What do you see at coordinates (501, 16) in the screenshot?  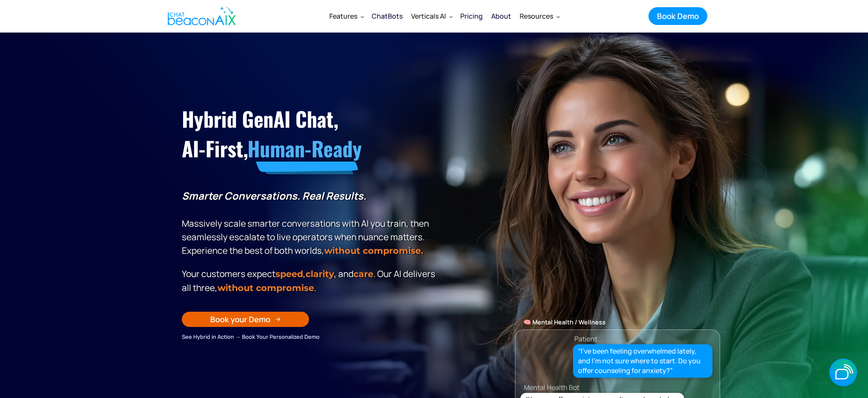 I see `a: About` at bounding box center [501, 16].